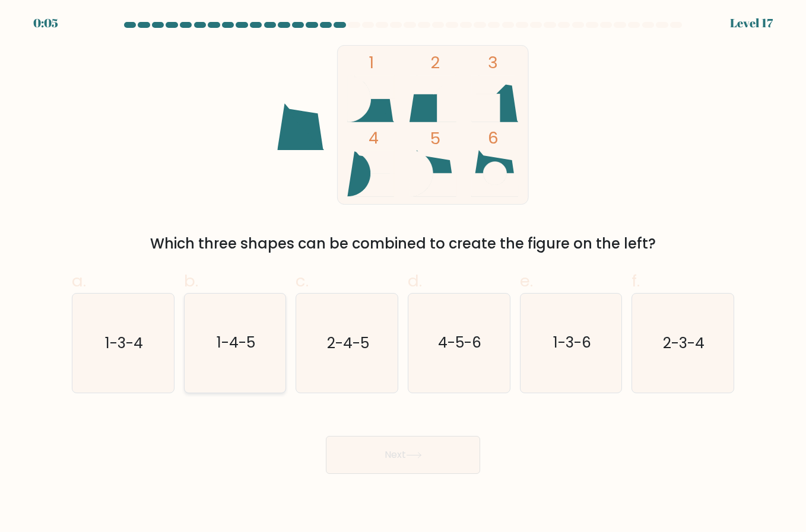 The height and width of the screenshot is (532, 806). Describe the element at coordinates (572, 343) in the screenshot. I see `text: 1-3-6` at that location.